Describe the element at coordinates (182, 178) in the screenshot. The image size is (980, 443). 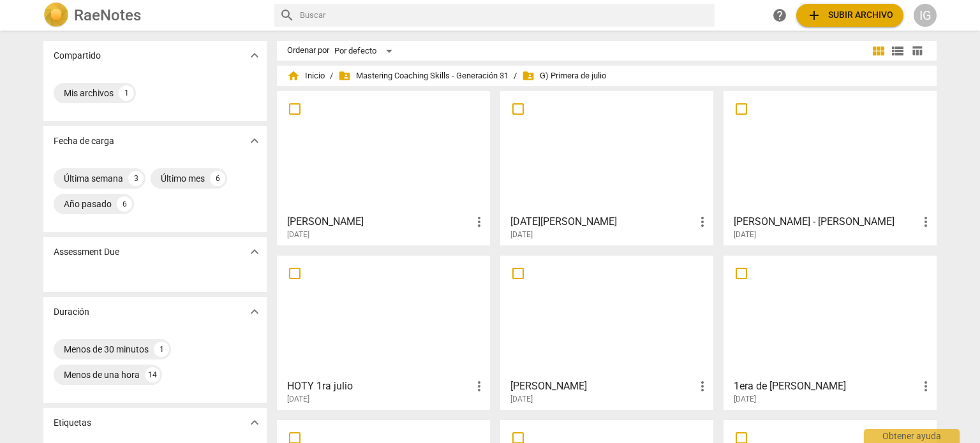
I see `div: Último mes` at that location.